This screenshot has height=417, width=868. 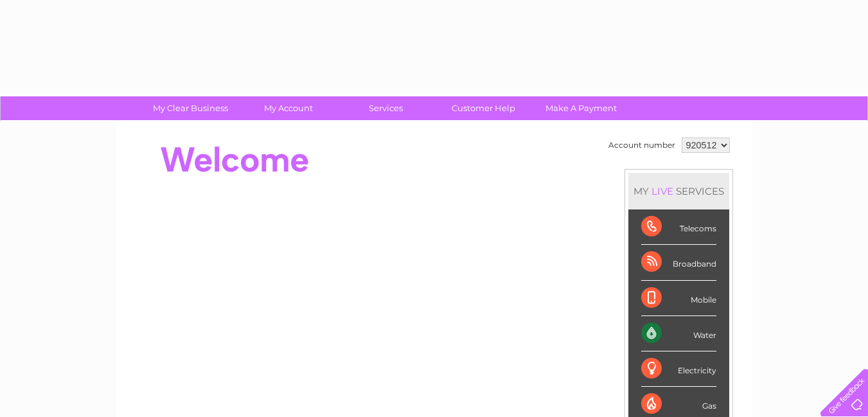 I want to click on a: Customer Help, so click(x=484, y=108).